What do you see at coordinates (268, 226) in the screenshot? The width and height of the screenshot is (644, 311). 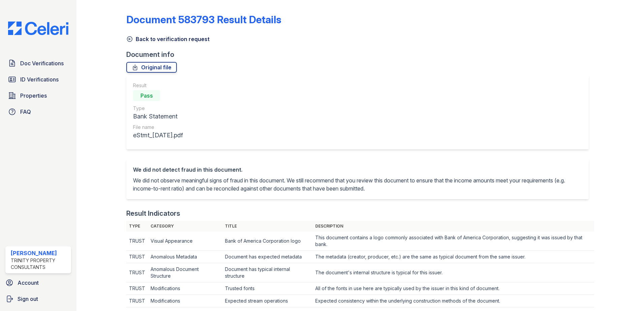 I see `th: Title` at bounding box center [268, 226].